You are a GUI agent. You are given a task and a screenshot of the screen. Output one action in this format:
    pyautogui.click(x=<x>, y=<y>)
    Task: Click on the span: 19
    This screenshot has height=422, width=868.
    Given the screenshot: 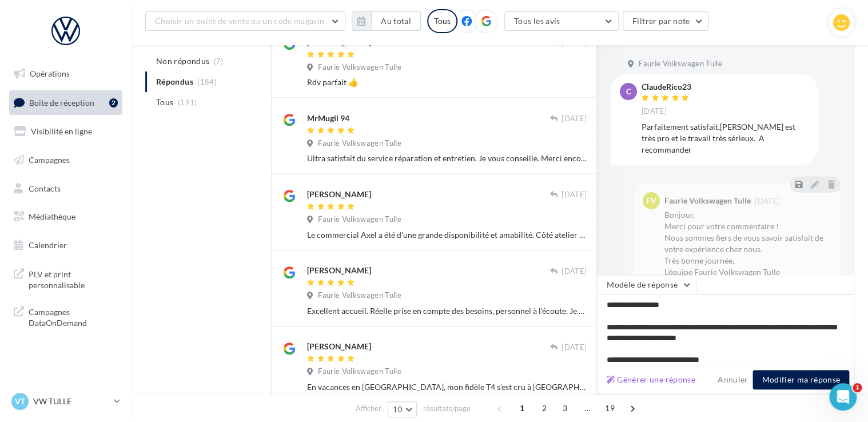 What is the action you would take?
    pyautogui.click(x=609, y=408)
    